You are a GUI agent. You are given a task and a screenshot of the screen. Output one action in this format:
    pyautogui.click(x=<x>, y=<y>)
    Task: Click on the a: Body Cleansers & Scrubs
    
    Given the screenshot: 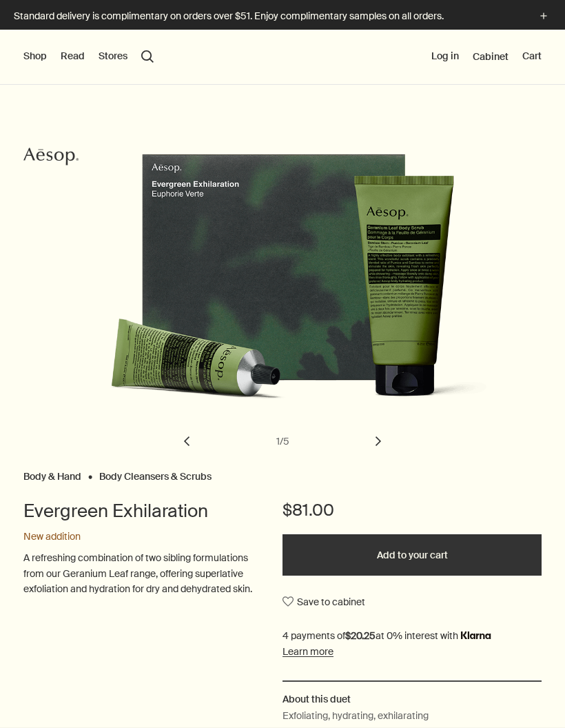 What is the action you would take?
    pyautogui.click(x=155, y=473)
    